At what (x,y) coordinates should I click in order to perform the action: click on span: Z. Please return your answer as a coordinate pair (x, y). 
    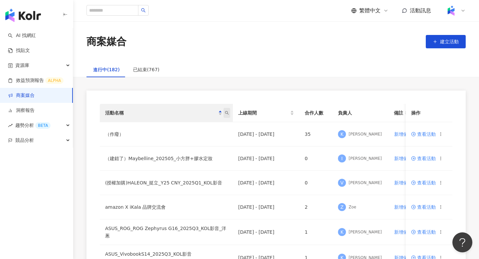
    Looking at the image, I should click on (342, 207).